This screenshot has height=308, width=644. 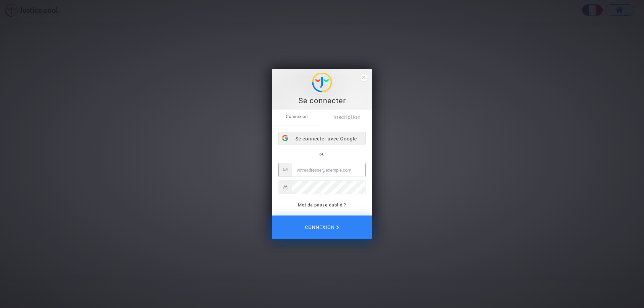 What do you see at coordinates (329, 170) in the screenshot?
I see `input: Email` at bounding box center [329, 170].